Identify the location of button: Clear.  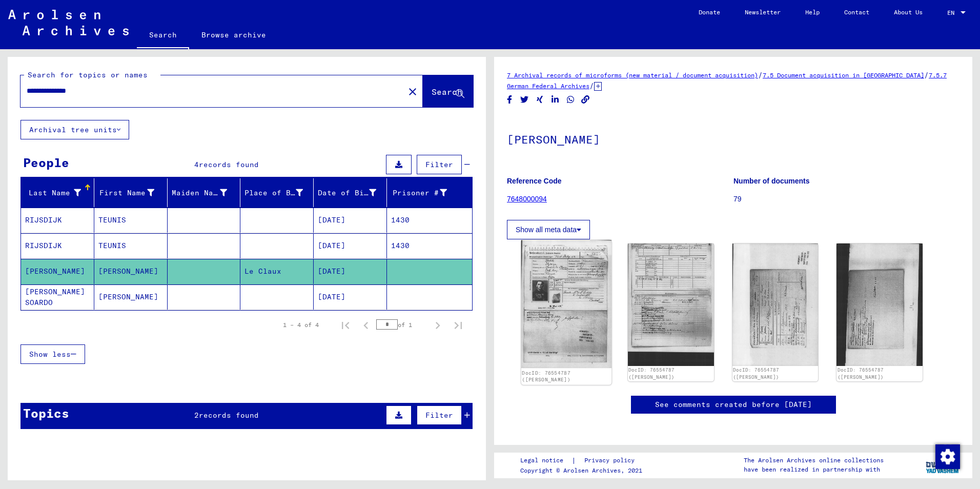
(413, 91).